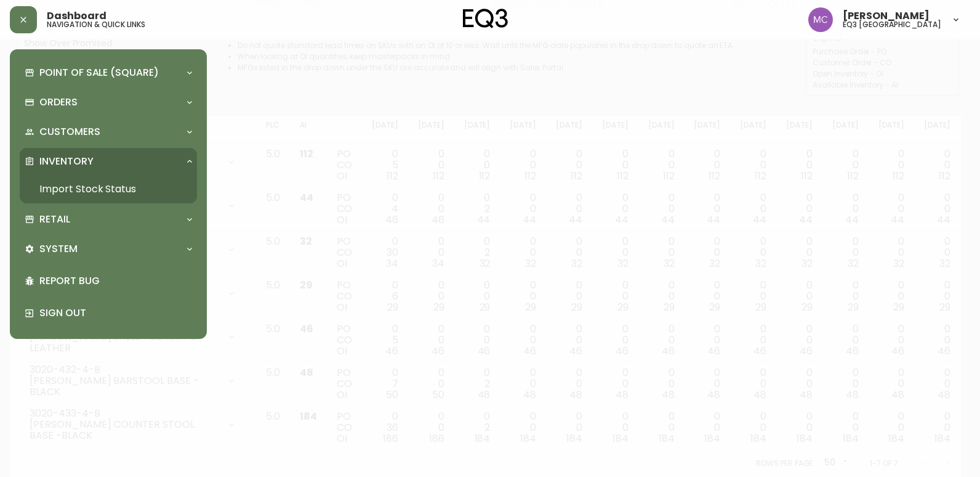 The width and height of the screenshot is (980, 477). I want to click on div: Retail, so click(109, 220).